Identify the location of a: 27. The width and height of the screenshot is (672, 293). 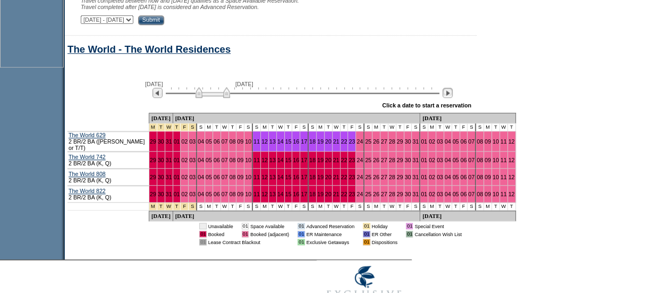
(384, 141).